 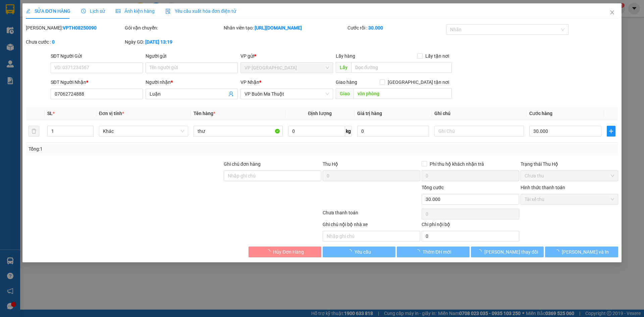 What do you see at coordinates (479, 131) in the screenshot?
I see `input: Ghi Chú` at bounding box center [479, 131].